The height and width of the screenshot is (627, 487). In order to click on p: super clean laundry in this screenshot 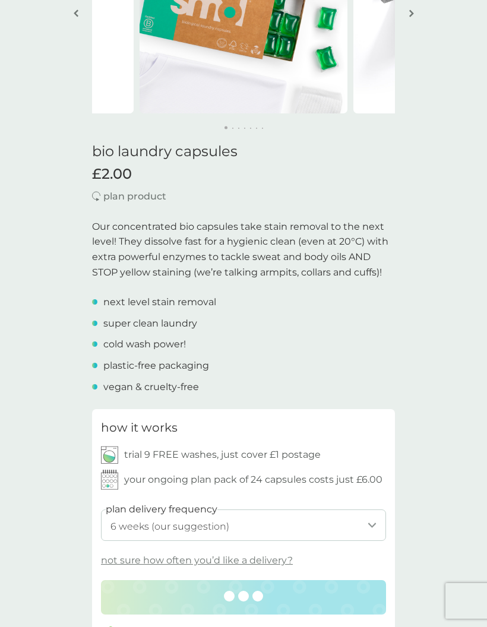, I will do `click(150, 323)`.